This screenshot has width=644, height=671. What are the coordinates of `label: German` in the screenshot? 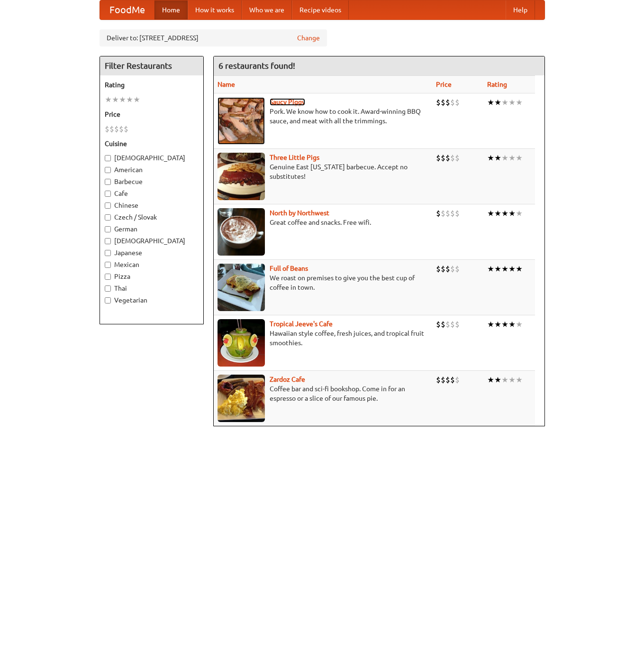 It's located at (152, 229).